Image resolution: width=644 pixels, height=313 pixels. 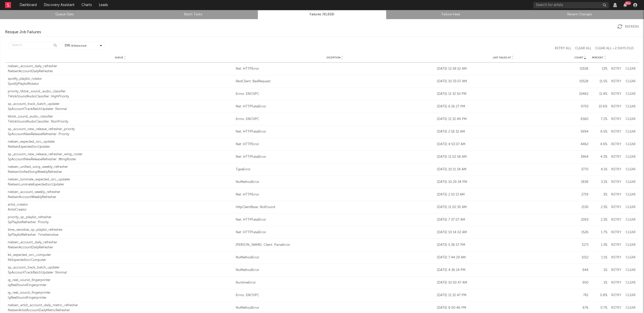 What do you see at coordinates (580, 132) in the screenshot?
I see `div: 5994` at bounding box center [580, 132].